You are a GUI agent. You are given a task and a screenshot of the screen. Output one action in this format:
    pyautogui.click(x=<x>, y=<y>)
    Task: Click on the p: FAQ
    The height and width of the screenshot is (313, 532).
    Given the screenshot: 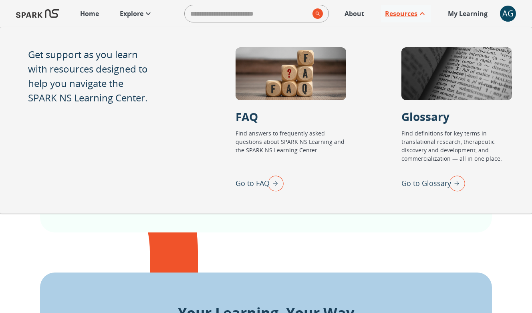 What is the action you would take?
    pyautogui.click(x=247, y=117)
    